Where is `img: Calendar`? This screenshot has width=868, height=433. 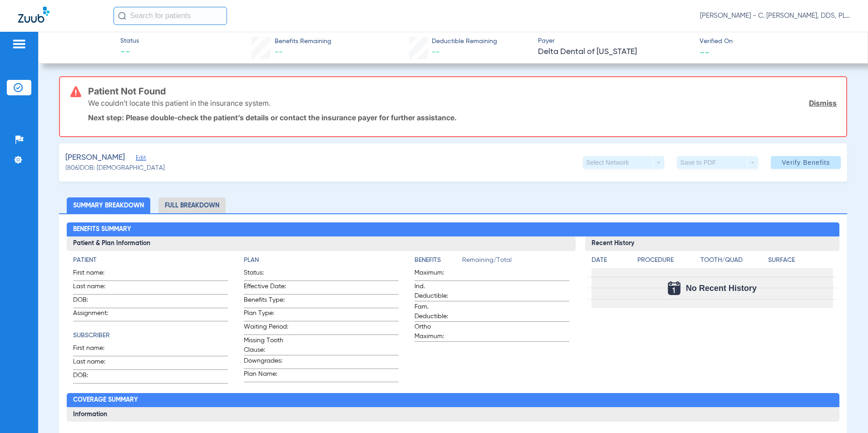
img: Calendar is located at coordinates (674, 288).